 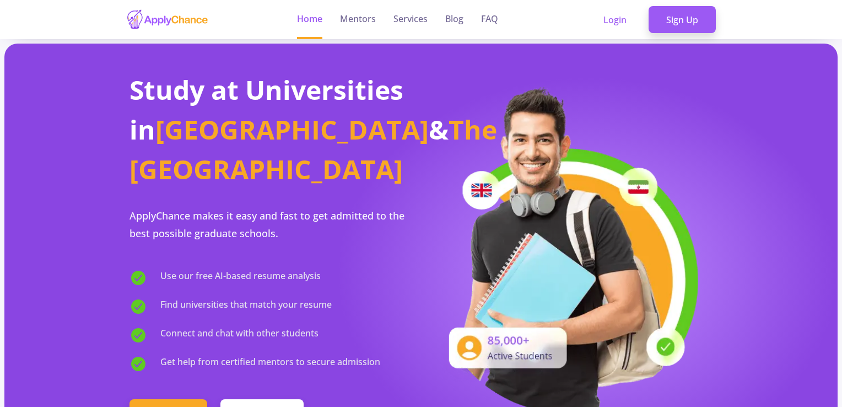 What do you see at coordinates (239, 335) in the screenshot?
I see `span: Connect and chat with other students` at bounding box center [239, 335].